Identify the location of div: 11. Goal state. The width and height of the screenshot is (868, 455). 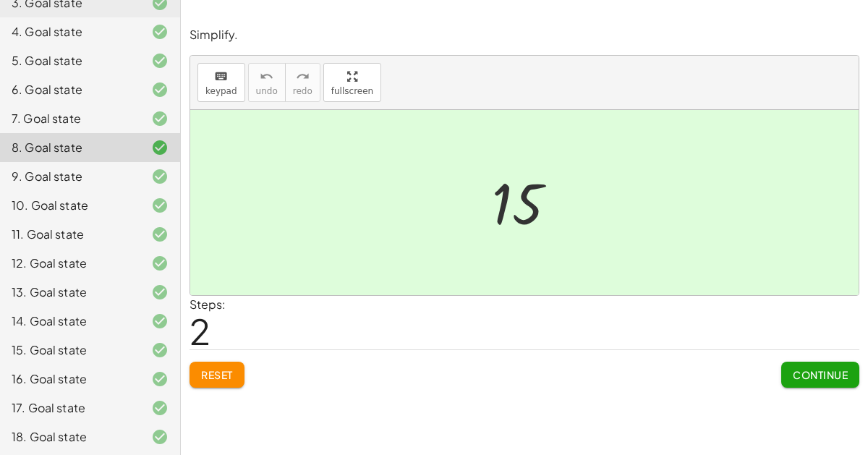
(69, 234).